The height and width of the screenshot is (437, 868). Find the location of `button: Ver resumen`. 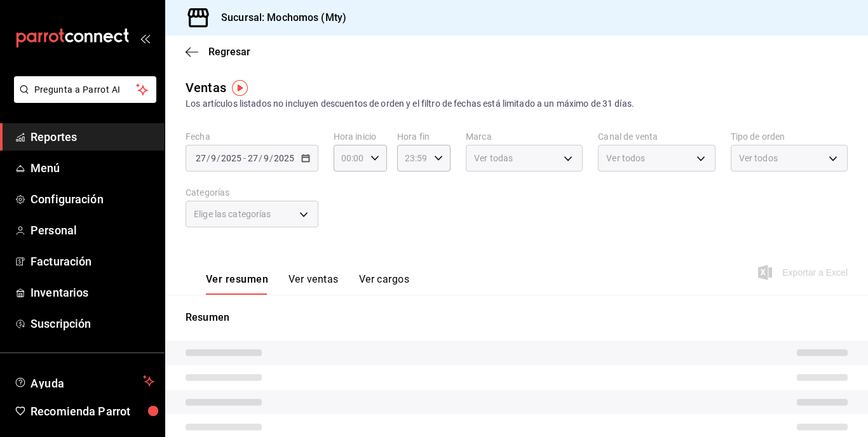

button: Ver resumen is located at coordinates (237, 284).